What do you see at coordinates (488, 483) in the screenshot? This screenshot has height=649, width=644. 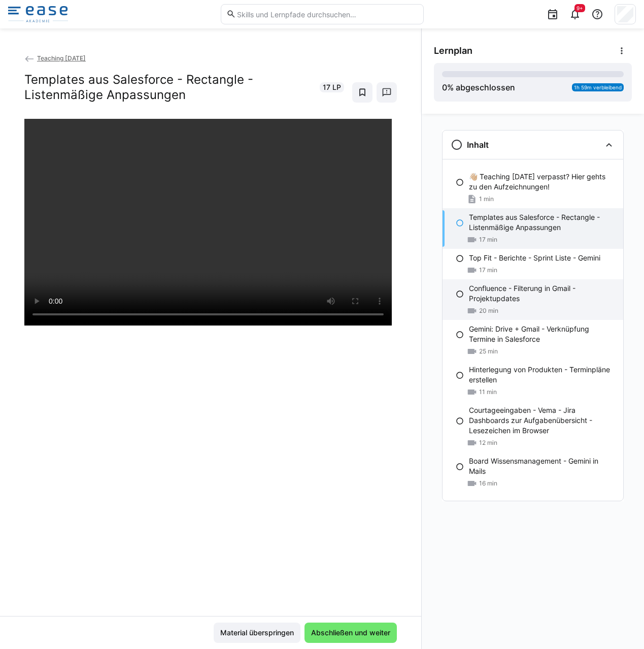 I see `span: 16 min` at bounding box center [488, 483].